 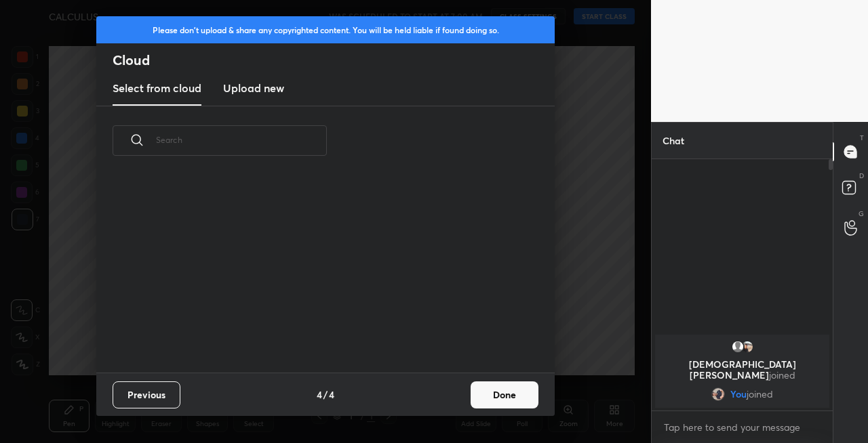 What do you see at coordinates (738, 394) in the screenshot?
I see `span: You` at bounding box center [738, 394].